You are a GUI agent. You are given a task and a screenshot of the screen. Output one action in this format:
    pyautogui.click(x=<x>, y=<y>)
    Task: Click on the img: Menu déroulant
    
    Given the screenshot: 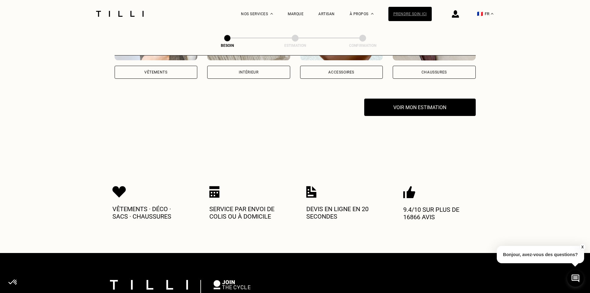 What is the action you would take?
    pyautogui.click(x=272, y=14)
    